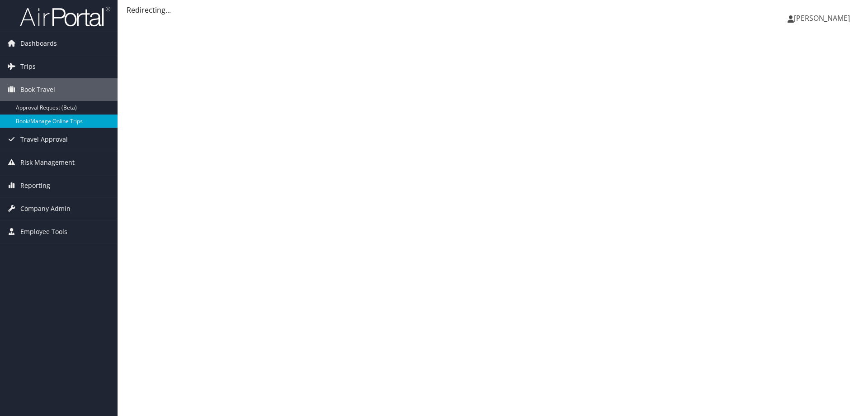  What do you see at coordinates (493, 10) in the screenshot?
I see `div: Redirecting...` at bounding box center [493, 10].